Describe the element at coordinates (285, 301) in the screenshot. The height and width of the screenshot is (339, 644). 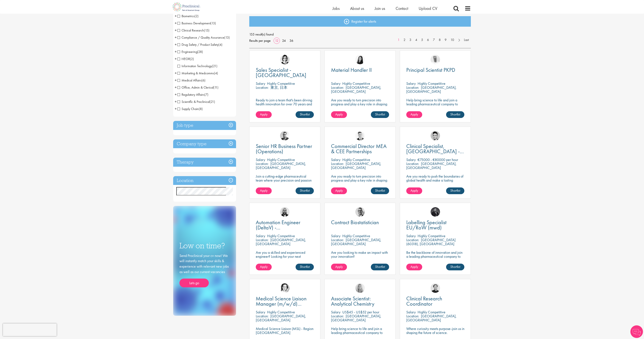
I see `a: Medical Science Liaison Manager (m/w/d) Nephrologie` at that location.